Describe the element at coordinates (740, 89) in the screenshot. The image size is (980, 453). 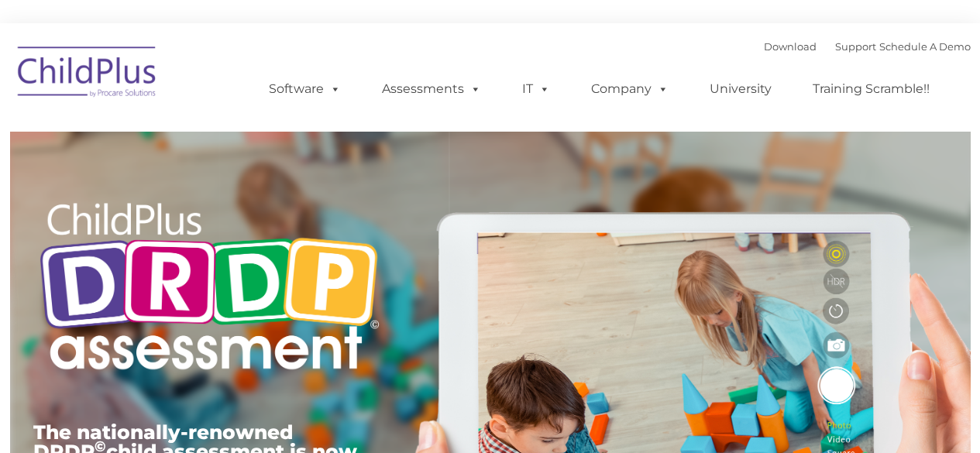
I see `a: University` at that location.